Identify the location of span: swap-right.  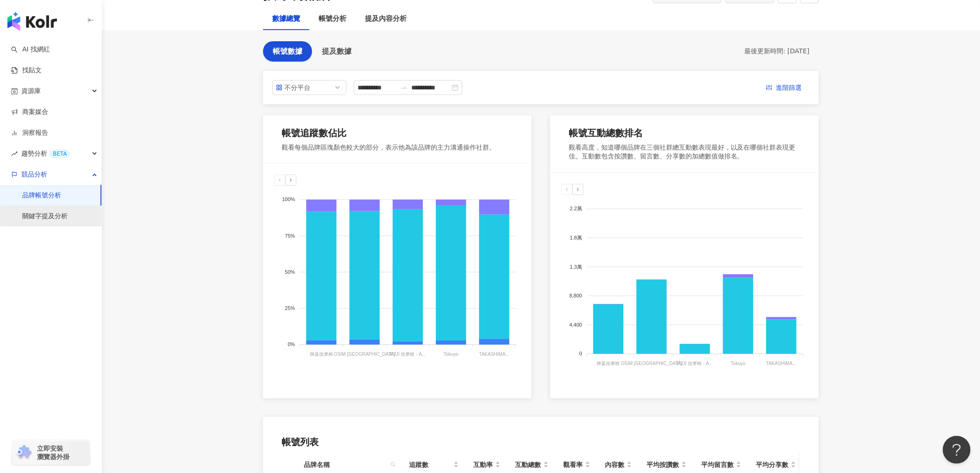
(404, 88).